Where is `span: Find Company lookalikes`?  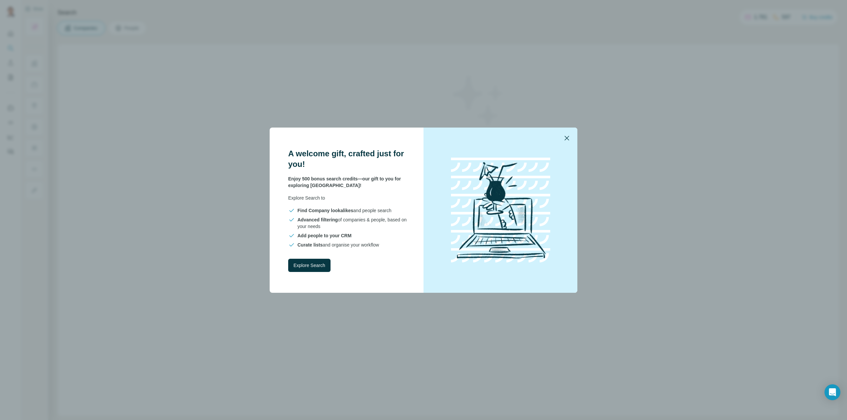 span: Find Company lookalikes is located at coordinates (325, 211).